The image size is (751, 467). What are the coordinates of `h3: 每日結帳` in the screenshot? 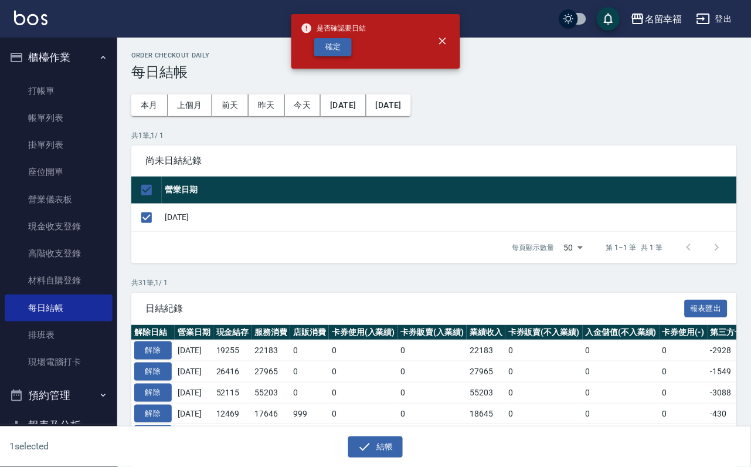 It's located at (434, 72).